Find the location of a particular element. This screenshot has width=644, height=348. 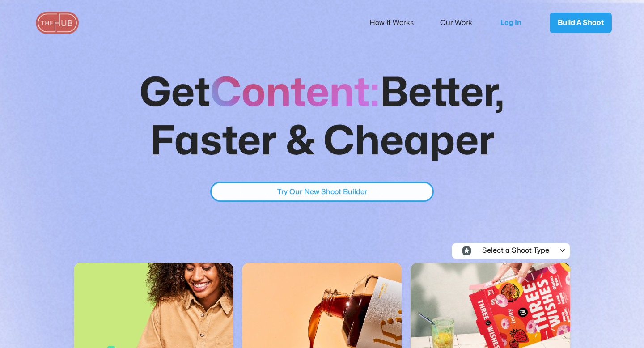

div: Try Our New Shoot Builder is located at coordinates (322, 191).